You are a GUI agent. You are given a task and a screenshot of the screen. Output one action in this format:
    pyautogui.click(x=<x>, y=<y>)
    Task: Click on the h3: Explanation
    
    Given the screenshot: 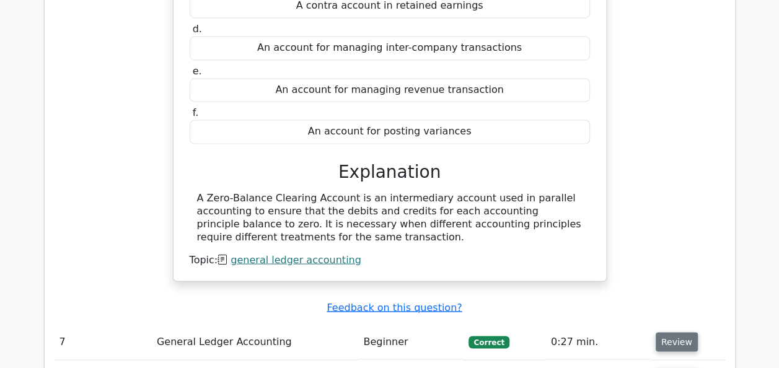 What is the action you would take?
    pyautogui.click(x=390, y=172)
    